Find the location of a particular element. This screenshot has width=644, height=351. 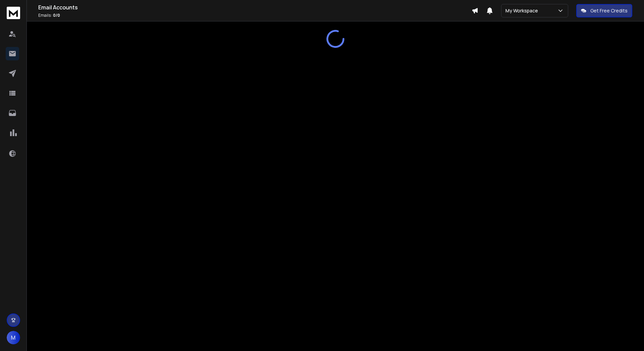

p: My Workspace is located at coordinates (523, 11).